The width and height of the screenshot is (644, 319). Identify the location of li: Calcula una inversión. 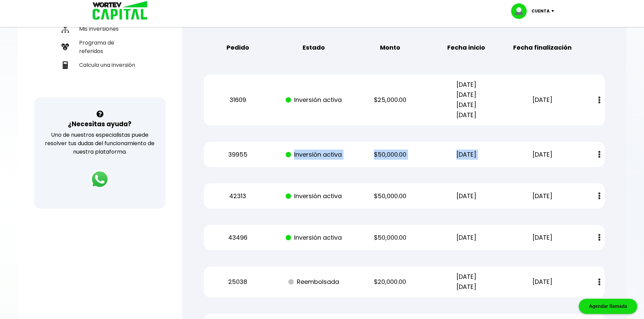
(100, 65).